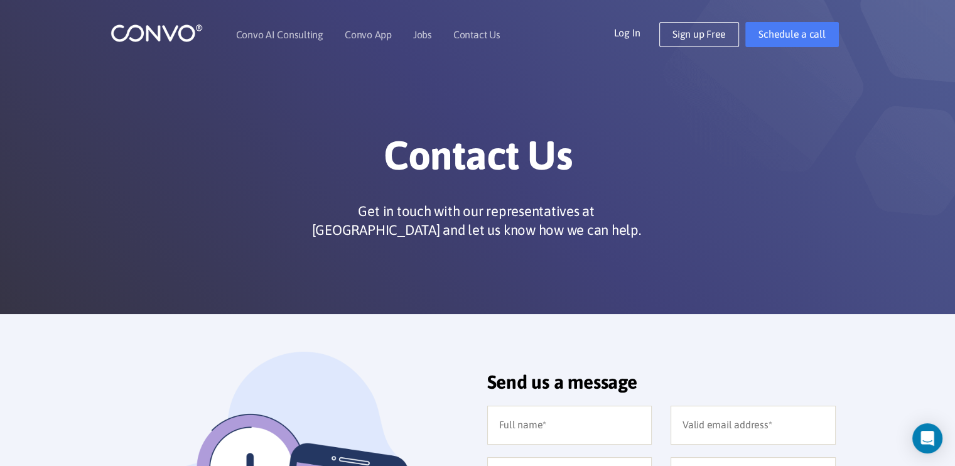 Image resolution: width=955 pixels, height=466 pixels. I want to click on input: Full name*, so click(570, 425).